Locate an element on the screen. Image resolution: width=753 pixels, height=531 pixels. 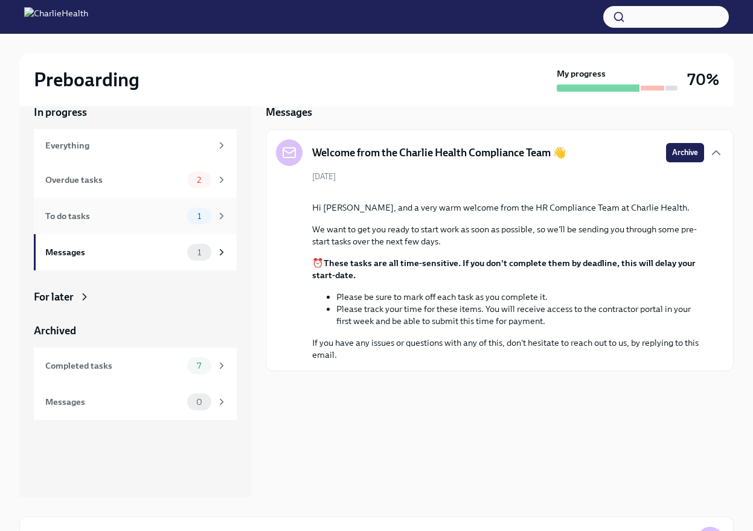
button: Archive is located at coordinates (684, 153).